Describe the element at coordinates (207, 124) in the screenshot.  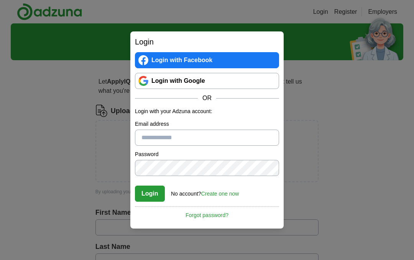
I see `label: Email address` at that location.